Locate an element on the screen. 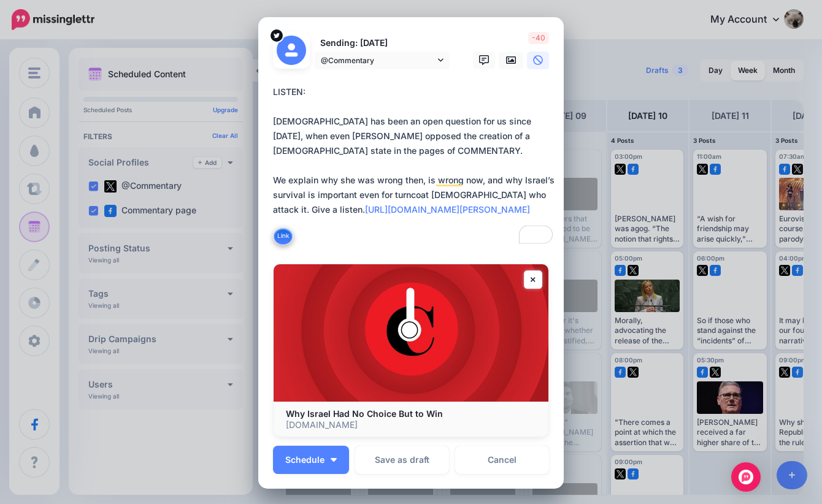 This screenshot has width=822, height=504. img: user_default_image.png is located at coordinates (292, 50).